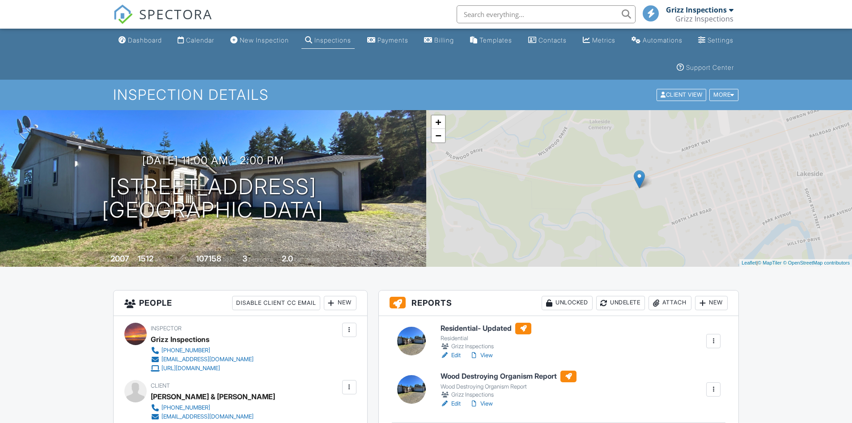  Describe the element at coordinates (200, 40) in the screenshot. I see `div: Calendar` at that location.